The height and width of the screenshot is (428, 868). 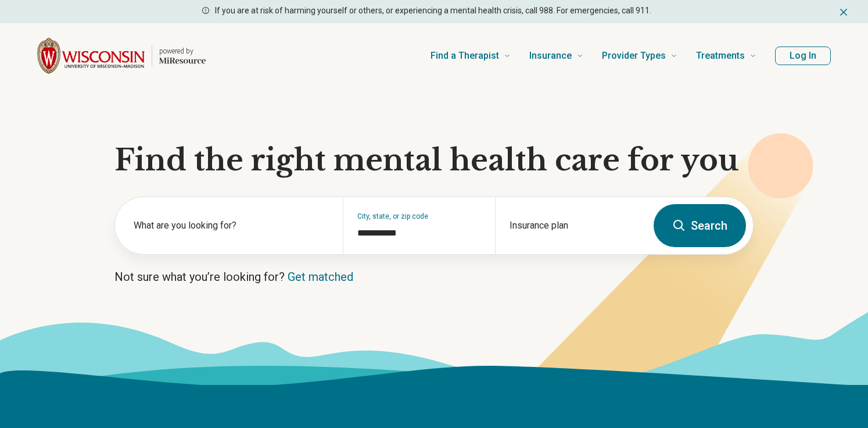 What do you see at coordinates (122, 56) in the screenshot?
I see `a: Home page` at bounding box center [122, 56].